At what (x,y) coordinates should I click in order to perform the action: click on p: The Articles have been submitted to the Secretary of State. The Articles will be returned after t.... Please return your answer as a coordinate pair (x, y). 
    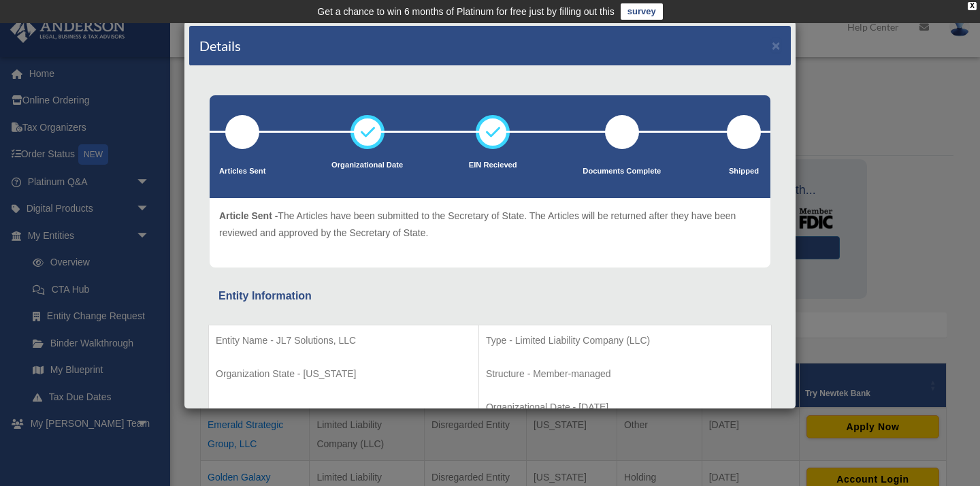
    Looking at the image, I should click on (490, 224).